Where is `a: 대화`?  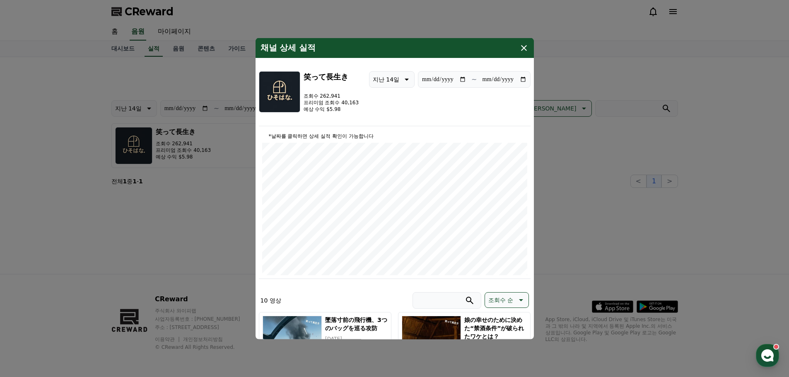
a: 대화 is located at coordinates (81, 273).